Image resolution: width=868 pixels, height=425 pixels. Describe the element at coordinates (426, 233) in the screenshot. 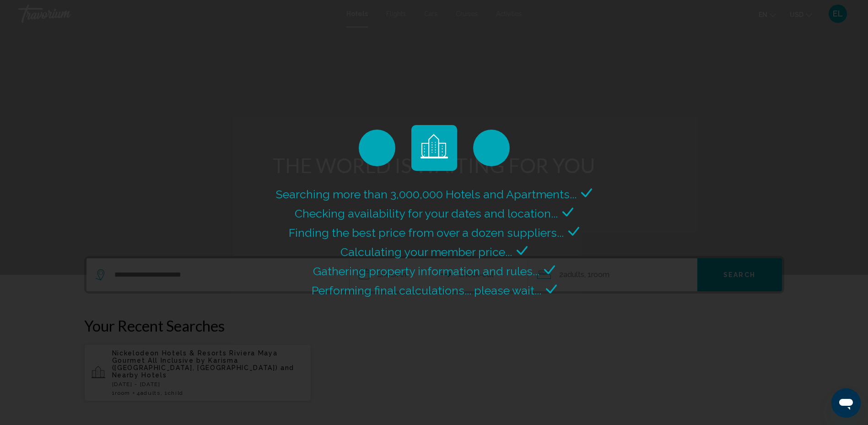

I see `span: Finding the best price from over a dozen suppliers...` at that location.